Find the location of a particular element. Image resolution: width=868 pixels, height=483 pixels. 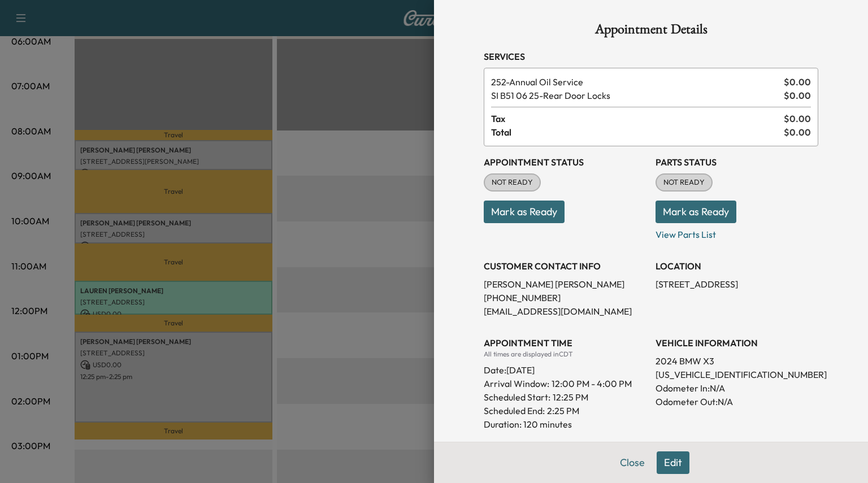

h3: CUSTOMER CONTACT INFO is located at coordinates (565, 266).